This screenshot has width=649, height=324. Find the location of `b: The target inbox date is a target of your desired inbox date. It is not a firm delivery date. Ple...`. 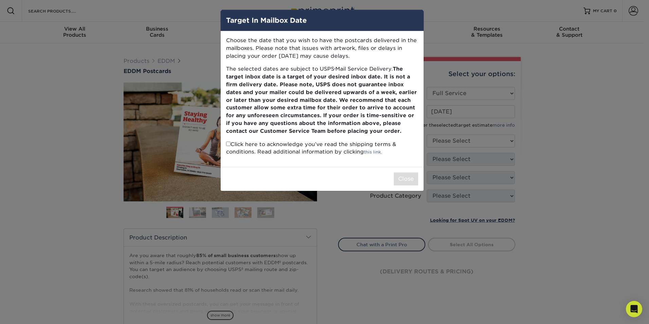

b: The target inbox date is a target of your desired inbox date. It is not a firm delivery date. Ple... is located at coordinates (321, 99).